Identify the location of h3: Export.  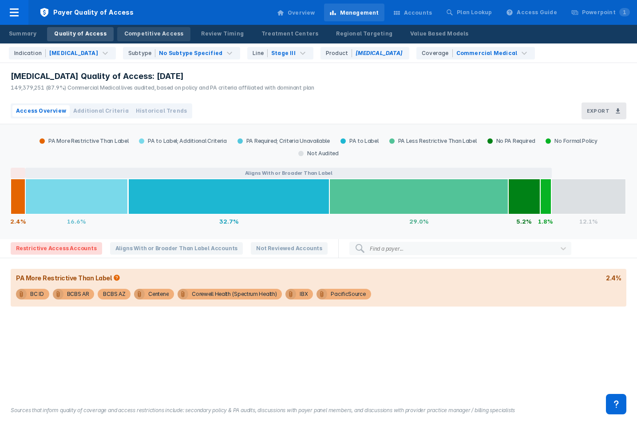
(598, 111).